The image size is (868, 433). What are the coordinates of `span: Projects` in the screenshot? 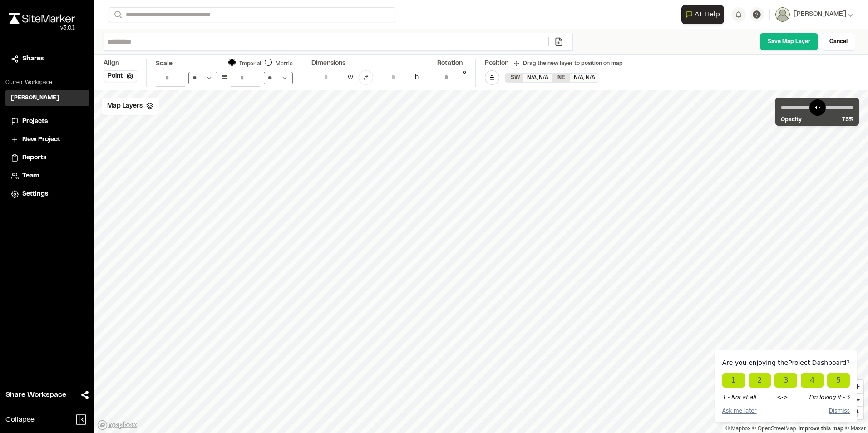 It's located at (35, 122).